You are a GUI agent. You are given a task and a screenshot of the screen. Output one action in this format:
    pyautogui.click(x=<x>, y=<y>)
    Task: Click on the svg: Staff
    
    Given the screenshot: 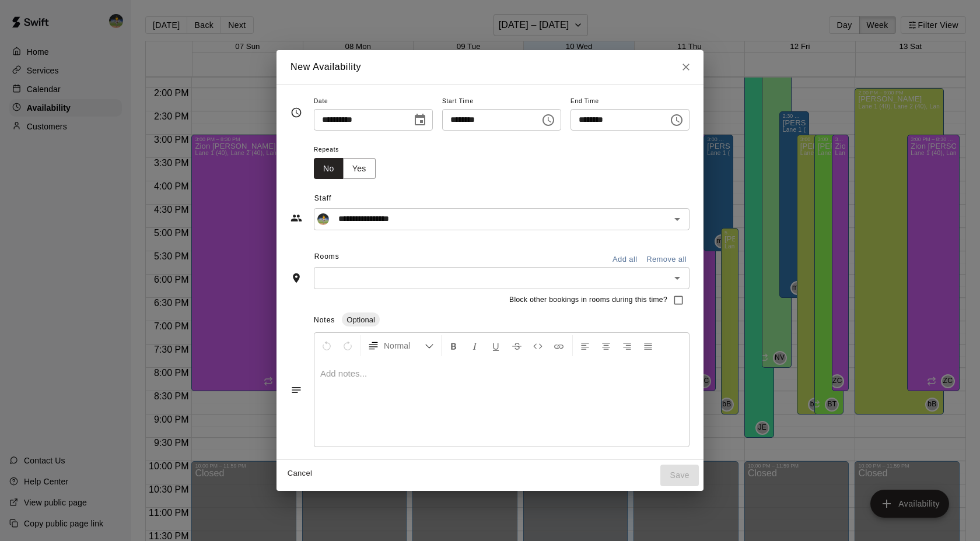 What is the action you would take?
    pyautogui.click(x=296, y=218)
    